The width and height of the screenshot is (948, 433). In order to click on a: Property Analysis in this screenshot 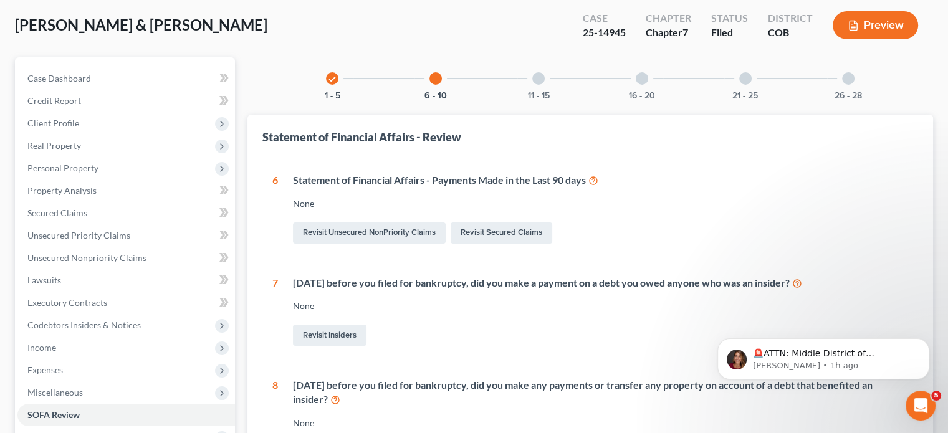, I will do `click(126, 191)`.